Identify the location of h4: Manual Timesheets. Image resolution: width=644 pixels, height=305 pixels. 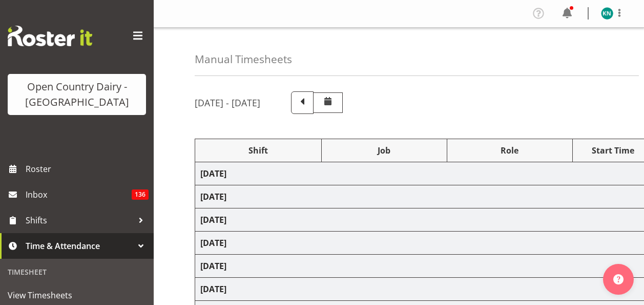
(243, 59).